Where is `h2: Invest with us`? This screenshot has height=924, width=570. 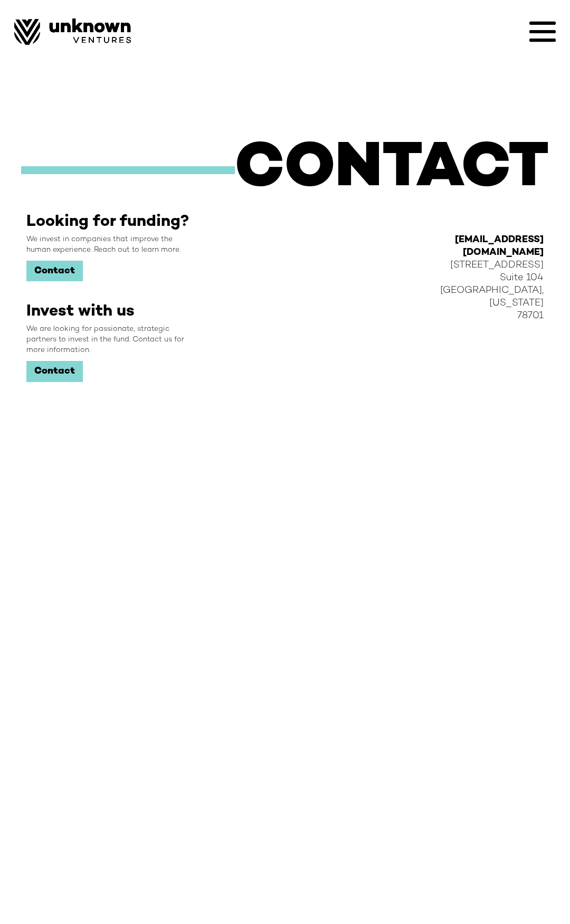 h2: Invest with us is located at coordinates (80, 312).